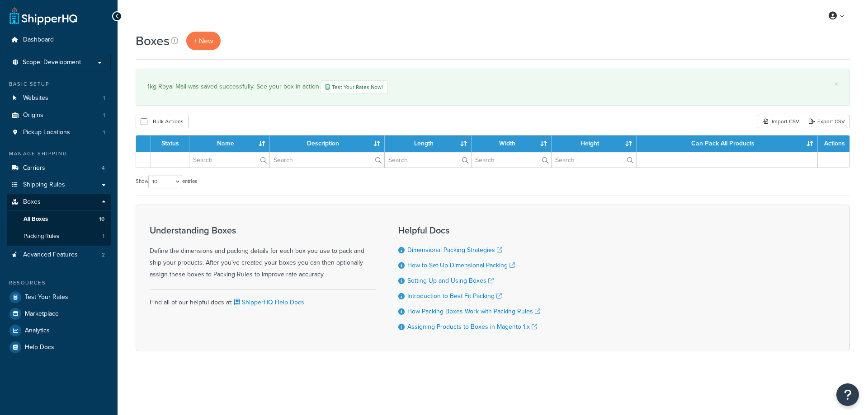 This screenshot has width=868, height=415. I want to click on span: Websites, so click(36, 98).